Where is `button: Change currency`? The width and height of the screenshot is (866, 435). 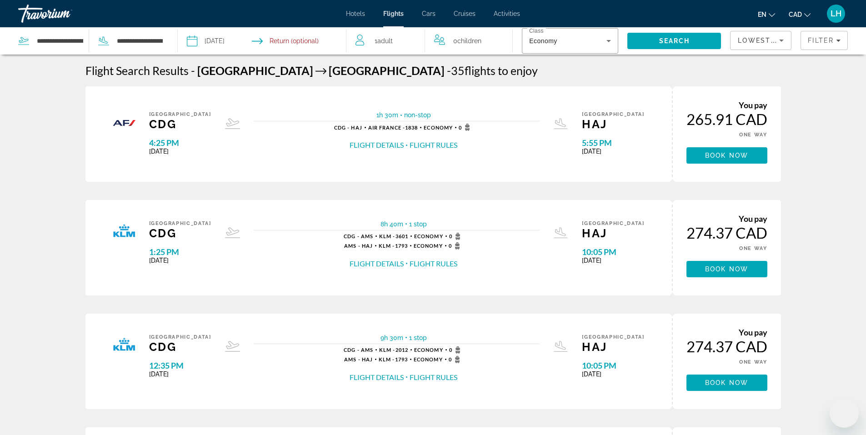
button: Change currency is located at coordinates (800, 14).